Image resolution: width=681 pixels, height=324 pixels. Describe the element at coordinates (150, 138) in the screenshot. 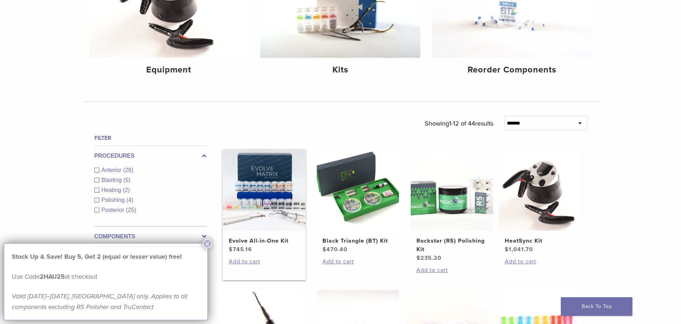

I see `h4: Filter` at that location.